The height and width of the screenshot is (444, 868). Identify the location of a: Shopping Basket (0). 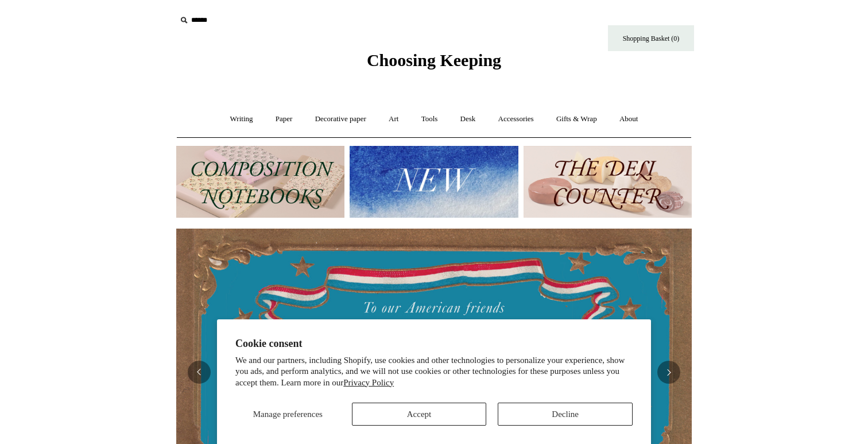
(651, 38).